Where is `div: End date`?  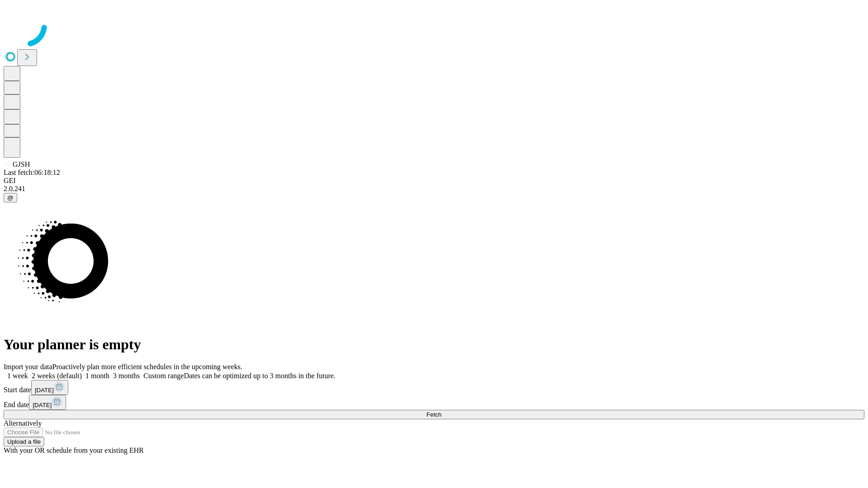
div: End date is located at coordinates (434, 403).